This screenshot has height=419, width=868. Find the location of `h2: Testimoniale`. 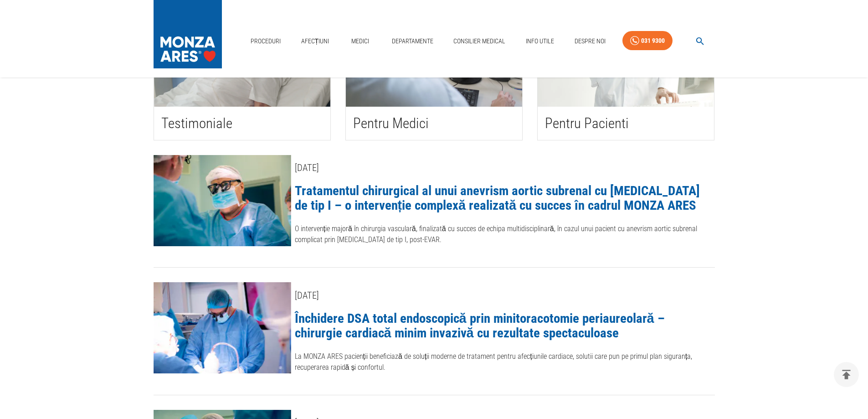

h2: Testimoniale is located at coordinates (242, 123).